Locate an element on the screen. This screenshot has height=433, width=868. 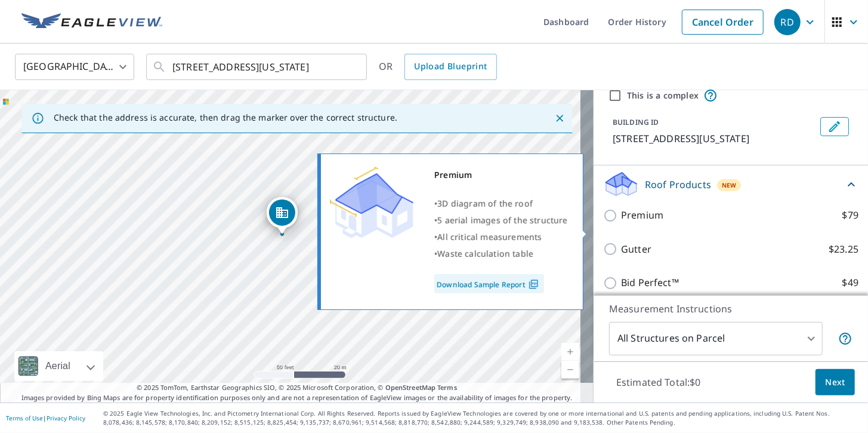
button: Close is located at coordinates (560, 119).